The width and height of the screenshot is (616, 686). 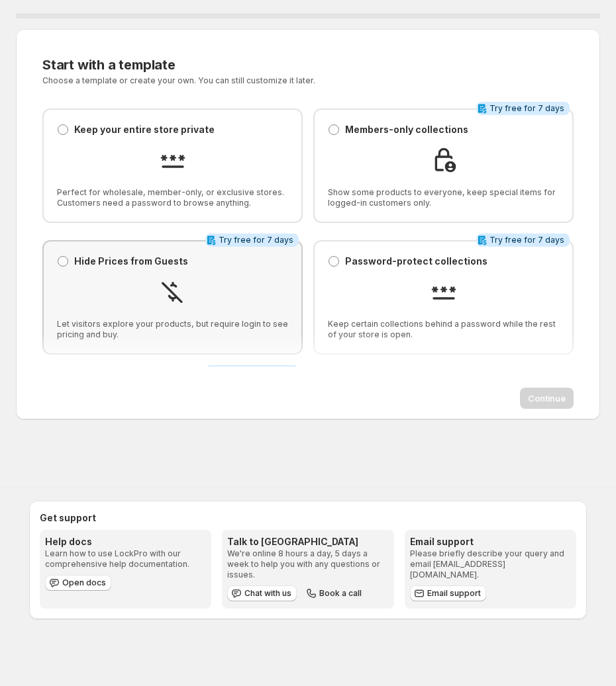 I want to click on p: Choose a template or create your own. You can still customize it later., so click(x=240, y=81).